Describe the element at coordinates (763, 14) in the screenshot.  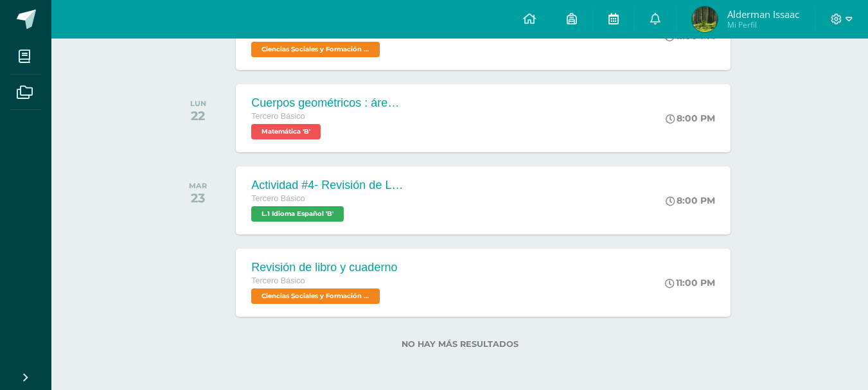
I see `span: Alderman Issaac` at that location.